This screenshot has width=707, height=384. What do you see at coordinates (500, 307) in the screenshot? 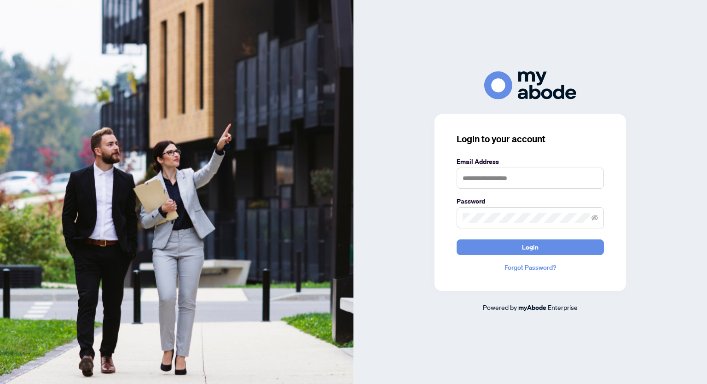
I see `span: Powered by` at bounding box center [500, 307].